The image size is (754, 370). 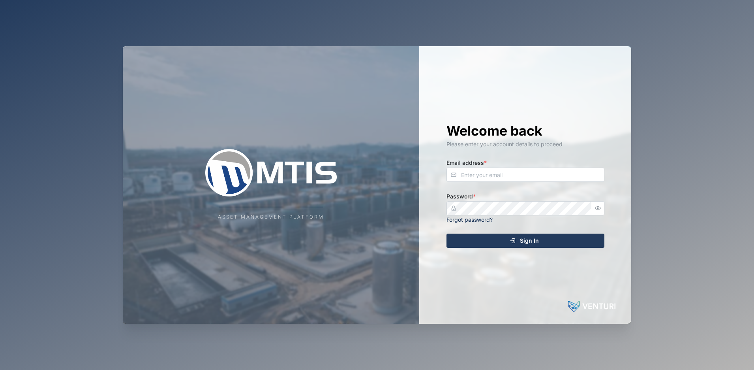 What do you see at coordinates (526, 175) in the screenshot?
I see `input: Enter your email` at bounding box center [526, 175].